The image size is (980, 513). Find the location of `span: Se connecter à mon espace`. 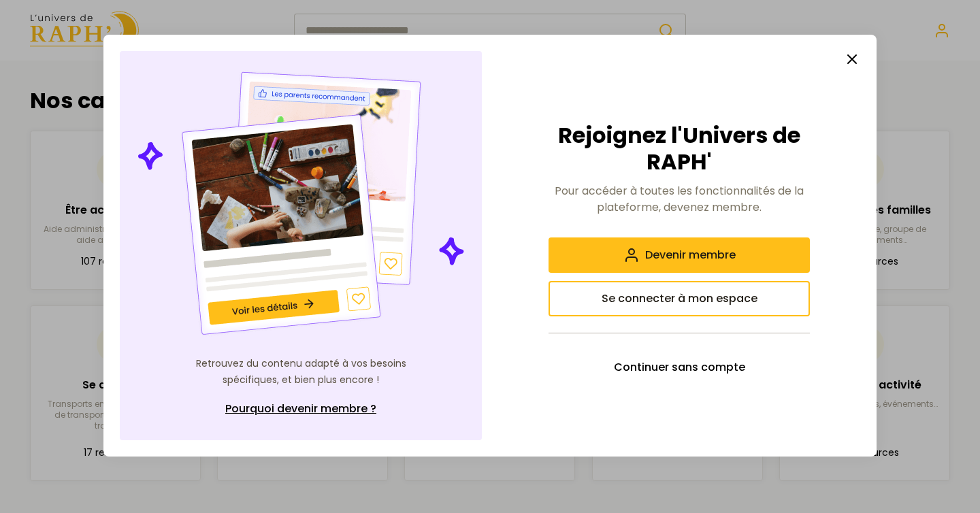

span: Se connecter à mon espace is located at coordinates (679, 299).